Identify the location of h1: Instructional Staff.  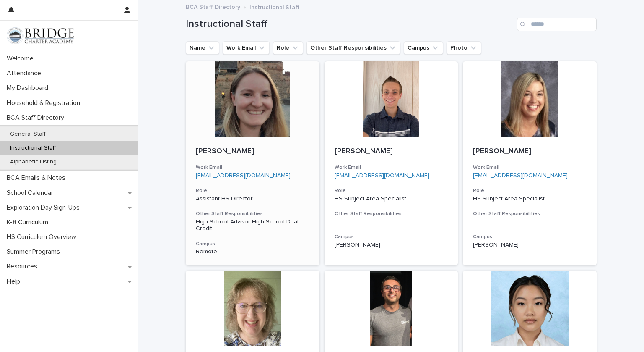
(350, 24).